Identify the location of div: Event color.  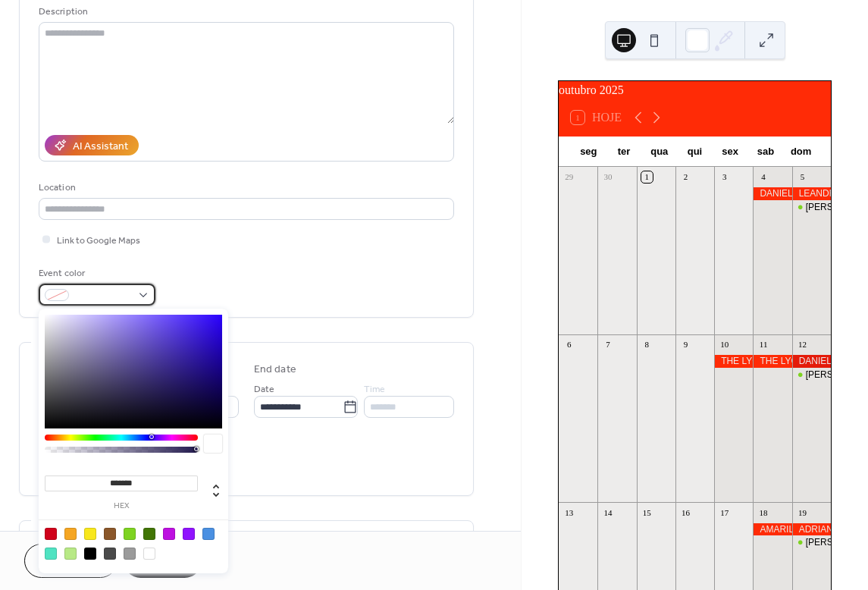
(95, 273).